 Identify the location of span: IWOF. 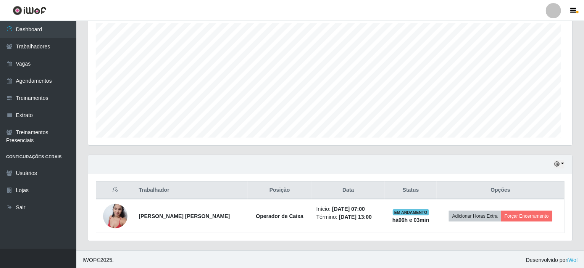
(89, 260).